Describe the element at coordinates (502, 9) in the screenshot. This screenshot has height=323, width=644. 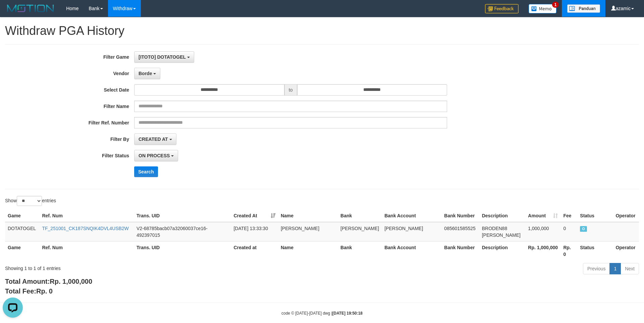
I see `img: Feedback.jpg` at that location.